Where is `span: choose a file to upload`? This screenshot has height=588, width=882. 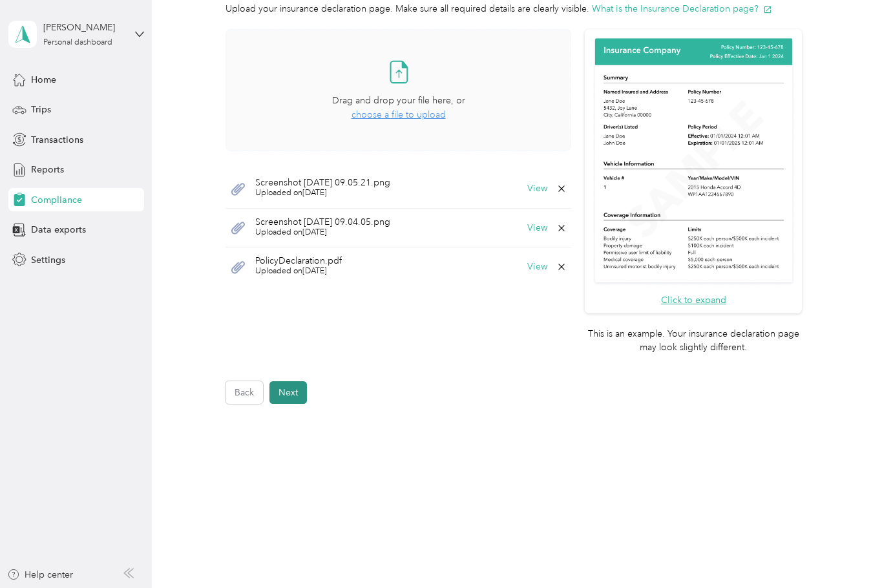 span: choose a file to upload is located at coordinates (399, 114).